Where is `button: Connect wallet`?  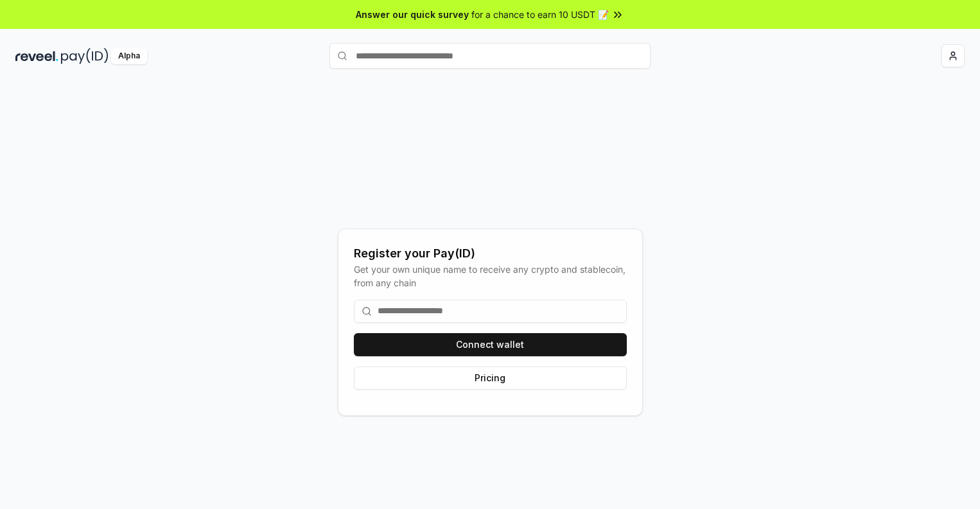
button: Connect wallet is located at coordinates (490, 345).